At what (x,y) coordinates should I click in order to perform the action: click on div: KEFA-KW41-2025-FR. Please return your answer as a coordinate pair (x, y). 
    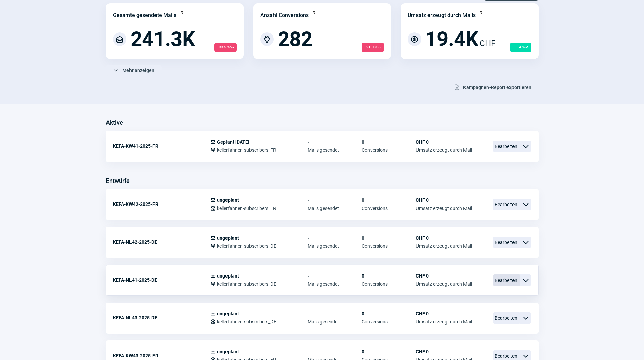
    Looking at the image, I should click on (162, 146).